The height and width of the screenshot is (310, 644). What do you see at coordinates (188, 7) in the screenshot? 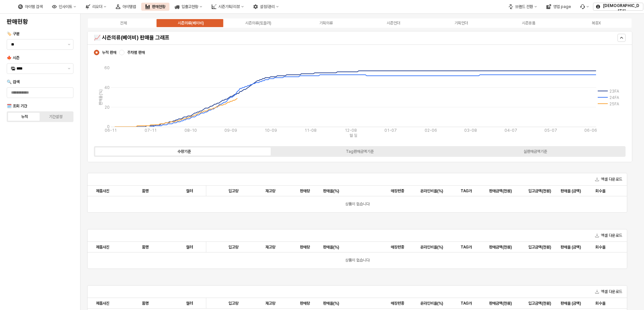
I see `button: 입출고현황` at bounding box center [188, 7].